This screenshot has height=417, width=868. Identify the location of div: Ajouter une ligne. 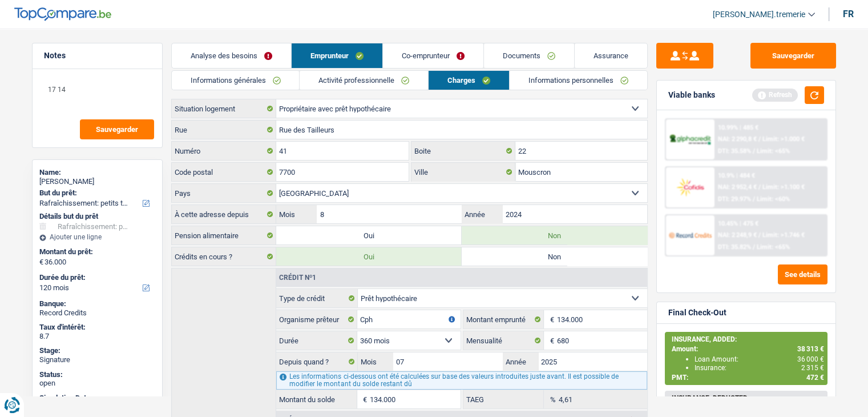
(97, 237).